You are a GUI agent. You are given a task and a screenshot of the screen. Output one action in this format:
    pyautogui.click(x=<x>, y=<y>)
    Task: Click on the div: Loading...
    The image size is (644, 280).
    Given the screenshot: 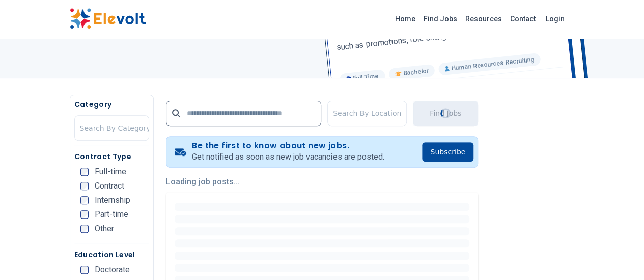 What is the action you would take?
    pyautogui.click(x=446, y=114)
    